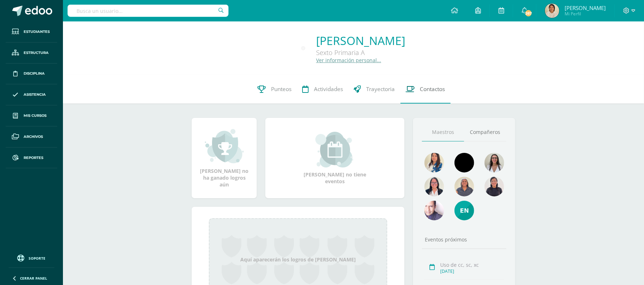 This screenshot has height=285, width=644. Describe the element at coordinates (435, 211) in the screenshot. I see `img: a8e8556f48ef469a8de4653df9219ae6.png` at that location.